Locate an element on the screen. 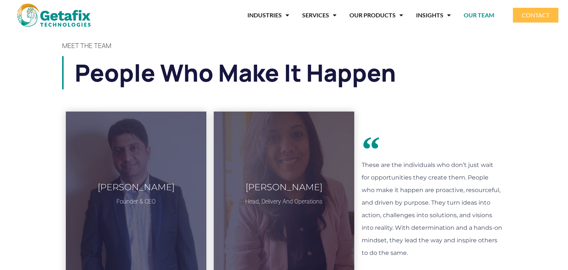 The image size is (568, 270). h1: People who make it happen is located at coordinates (290, 73).